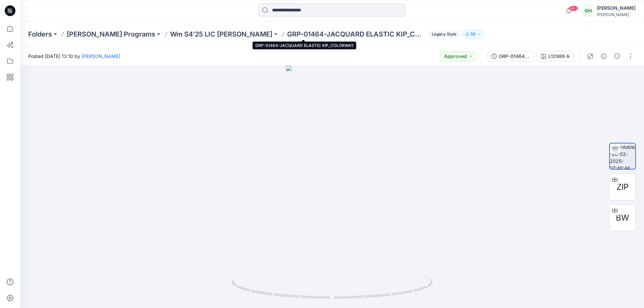 The image size is (644, 308). What do you see at coordinates (622, 187) in the screenshot?
I see `span: ZIP` at bounding box center [622, 187].